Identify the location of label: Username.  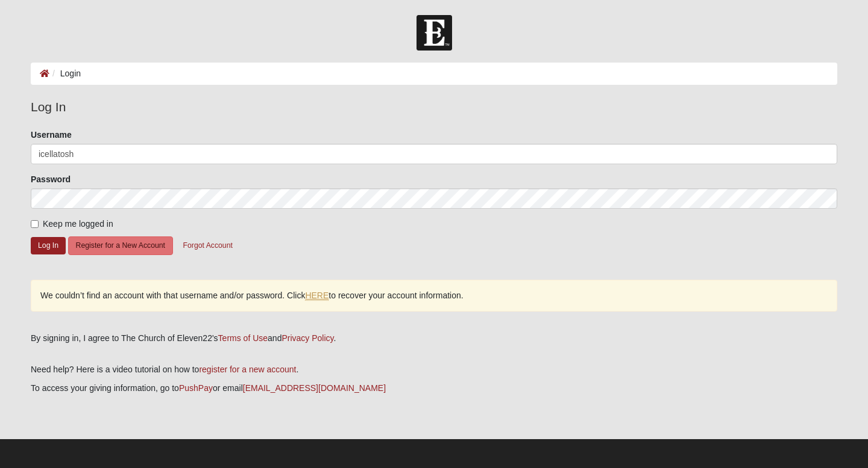
(51, 134).